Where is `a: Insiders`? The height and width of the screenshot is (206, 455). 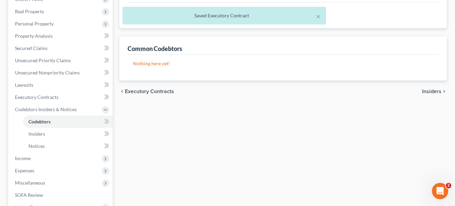 a: Insiders is located at coordinates (68, 134).